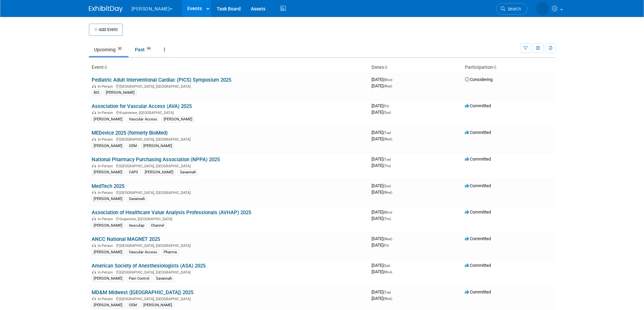 Image resolution: width=644 pixels, height=310 pixels. I want to click on th: Event, so click(229, 68).